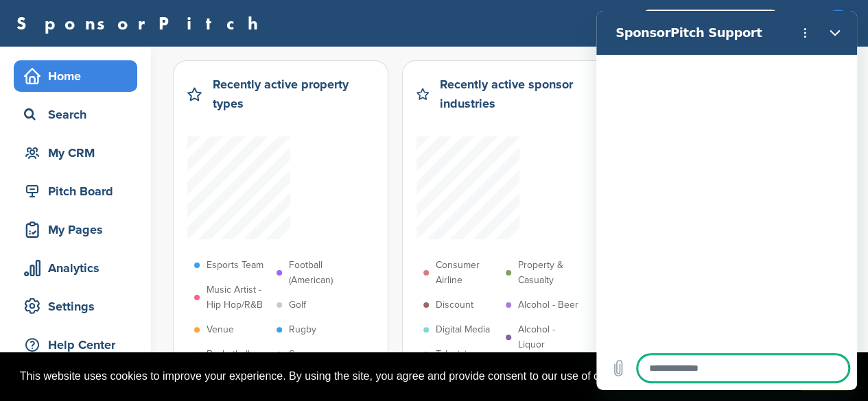 This screenshot has width=868, height=401. I want to click on div: Help Center, so click(79, 345).